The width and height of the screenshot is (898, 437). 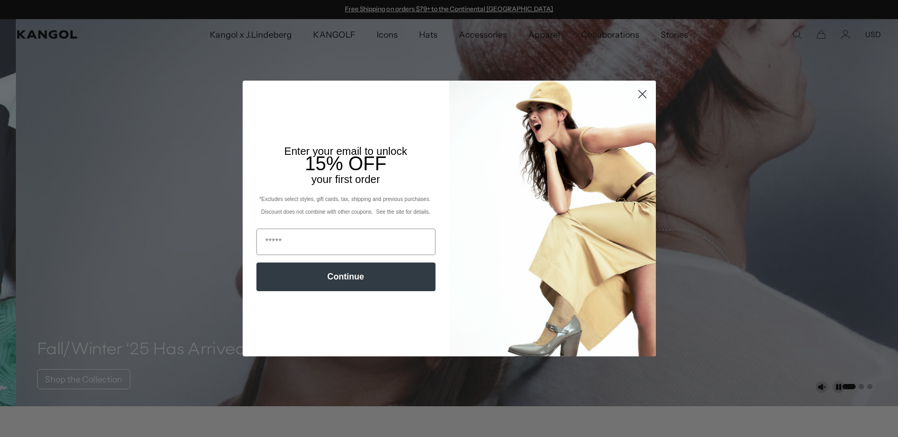 I want to click on span: Enter your email to unlock, so click(x=346, y=151).